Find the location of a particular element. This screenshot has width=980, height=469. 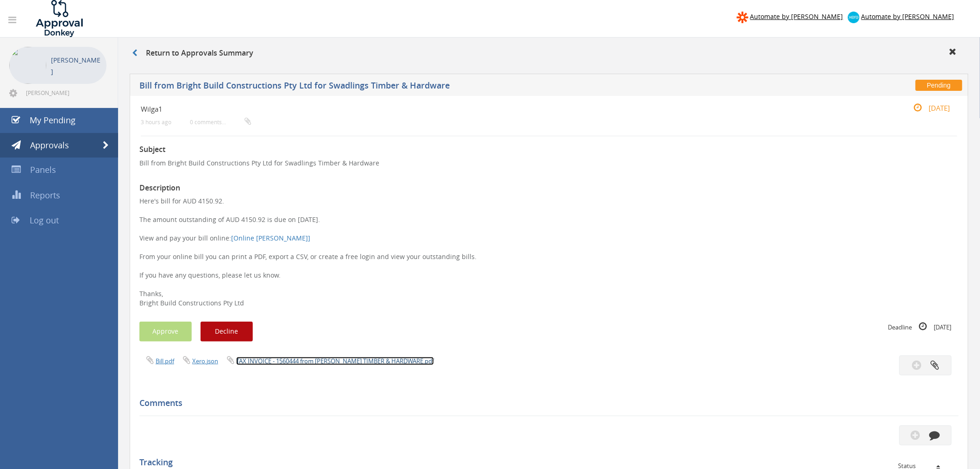

h5: Tracking is located at coordinates (545, 462).